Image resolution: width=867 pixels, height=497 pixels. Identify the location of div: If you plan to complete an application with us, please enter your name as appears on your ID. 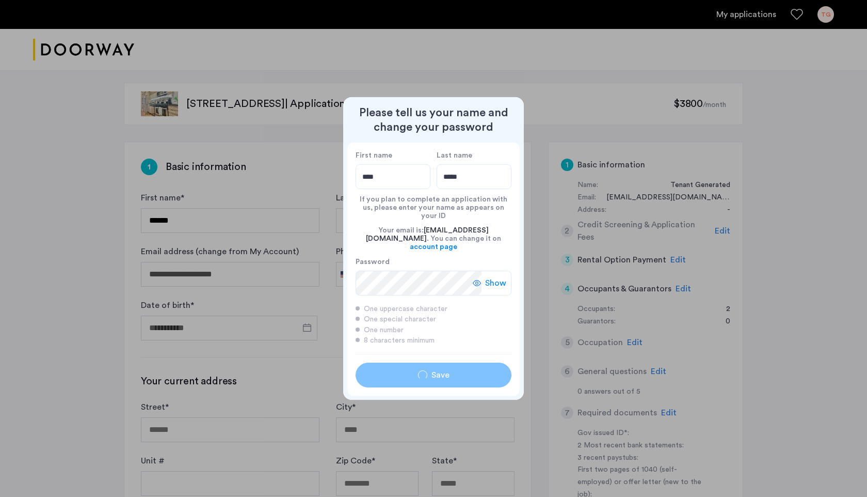
(434, 204).